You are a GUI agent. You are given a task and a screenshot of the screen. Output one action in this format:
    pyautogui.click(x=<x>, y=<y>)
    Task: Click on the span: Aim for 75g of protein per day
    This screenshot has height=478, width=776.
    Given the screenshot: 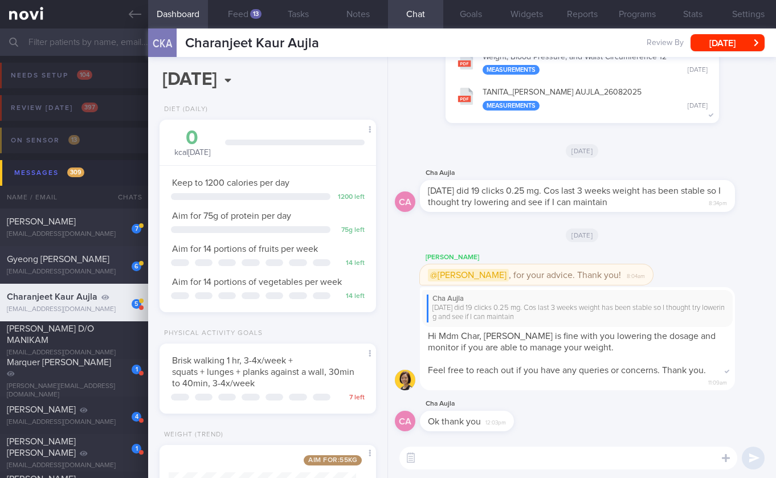 What is the action you would take?
    pyautogui.click(x=231, y=216)
    